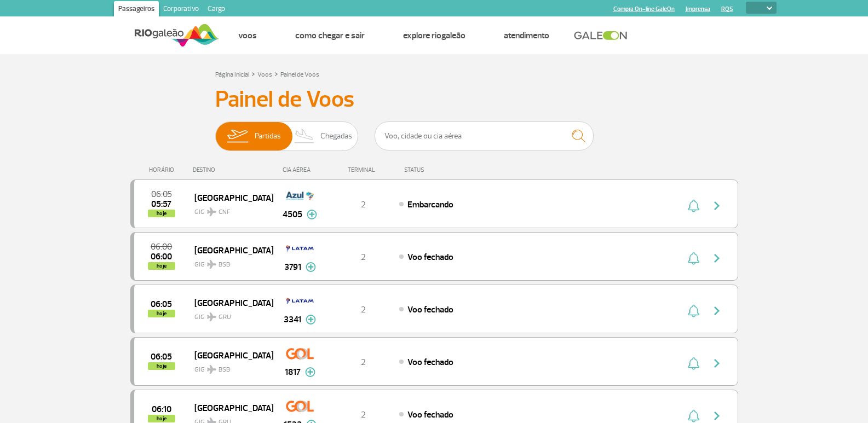 The width and height of the screenshot is (868, 423). What do you see at coordinates (644, 9) in the screenshot?
I see `a: Compra On-line GaleOn` at bounding box center [644, 9].